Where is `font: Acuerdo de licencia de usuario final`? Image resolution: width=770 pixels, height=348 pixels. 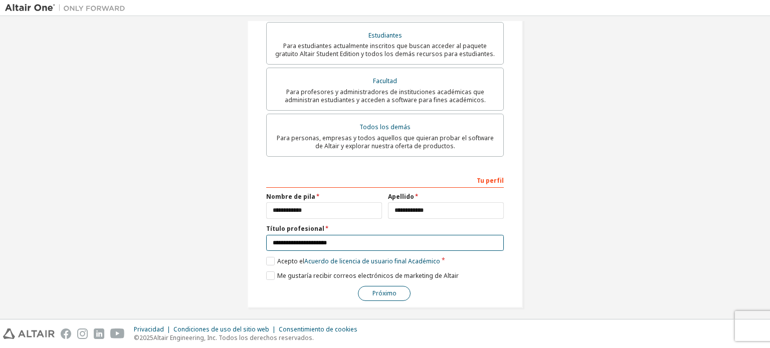 font: Acuerdo de licencia de usuario final is located at coordinates (355, 261).